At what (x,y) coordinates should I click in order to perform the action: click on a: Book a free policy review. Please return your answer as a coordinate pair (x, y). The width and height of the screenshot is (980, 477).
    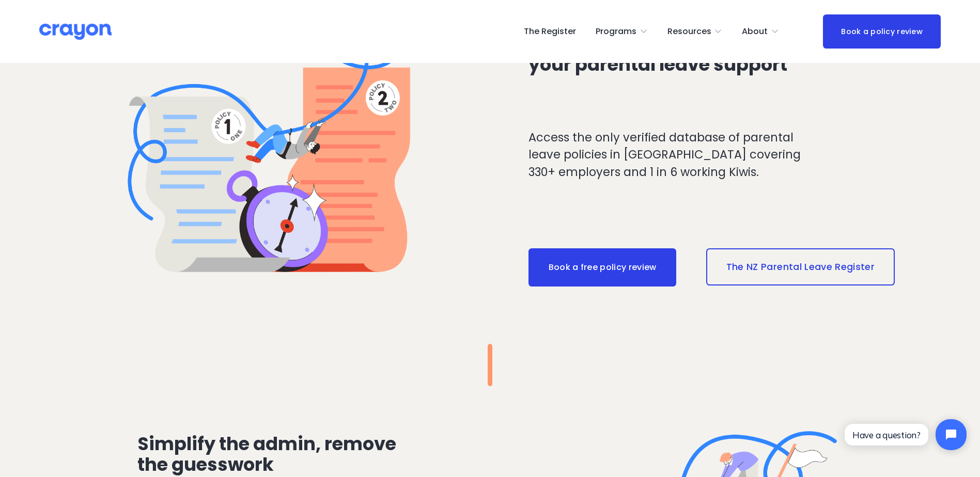
    Looking at the image, I should click on (602, 267).